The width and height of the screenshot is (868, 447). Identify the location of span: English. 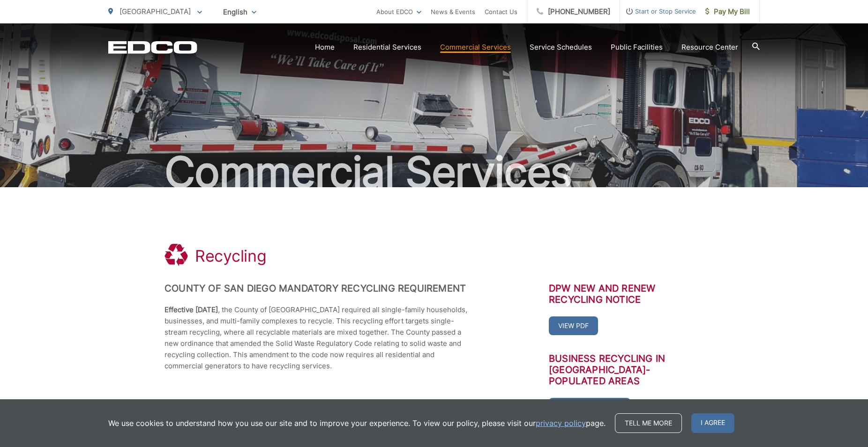
(240, 12).